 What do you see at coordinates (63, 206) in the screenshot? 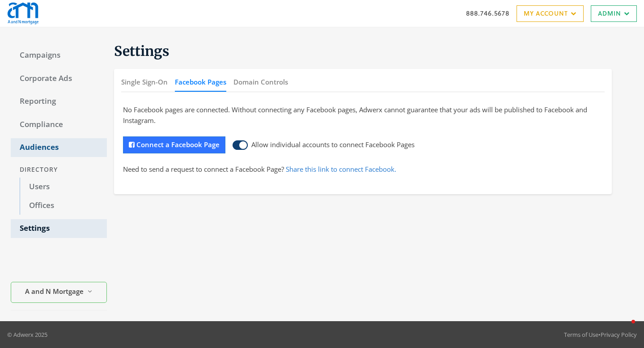
I see `a: Offices` at bounding box center [63, 206].